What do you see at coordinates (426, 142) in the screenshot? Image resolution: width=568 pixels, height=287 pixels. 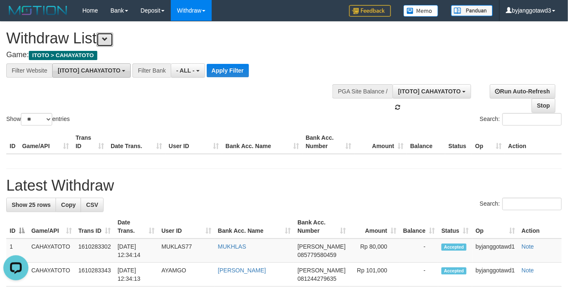 I see `th: Balance` at bounding box center [426, 142].